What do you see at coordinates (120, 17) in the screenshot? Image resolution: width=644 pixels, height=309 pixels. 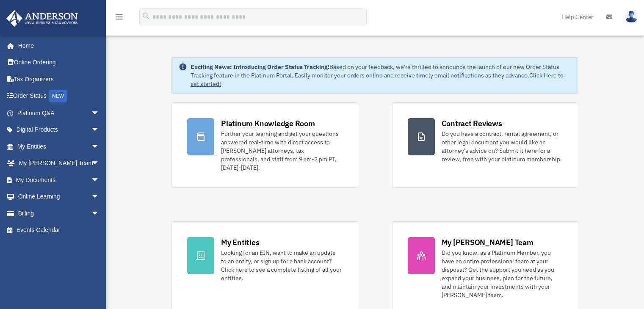 I see `i: menu` at bounding box center [120, 17].